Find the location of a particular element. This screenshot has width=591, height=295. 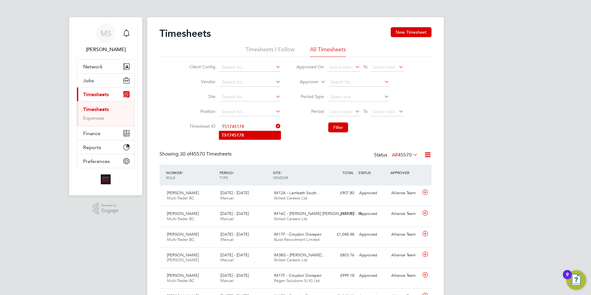

button: Open Resource Center, 9 new notifications is located at coordinates (576, 280).